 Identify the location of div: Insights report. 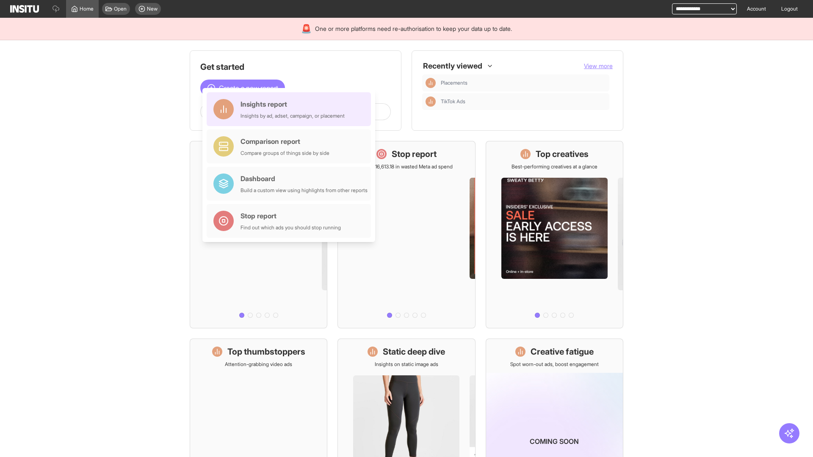
(293, 104).